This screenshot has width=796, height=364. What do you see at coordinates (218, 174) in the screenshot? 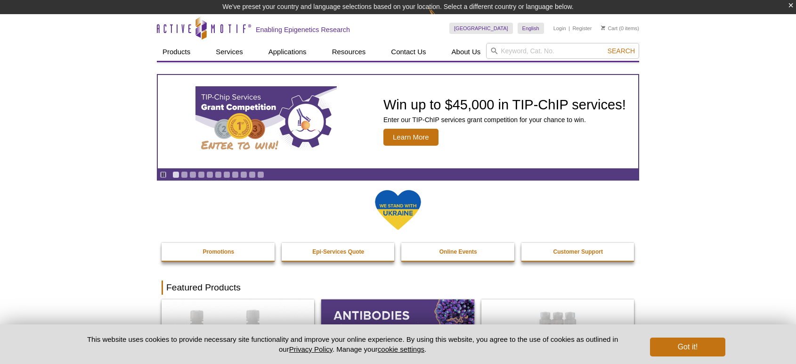
I see `a: Go to slide 6` at bounding box center [218, 174].